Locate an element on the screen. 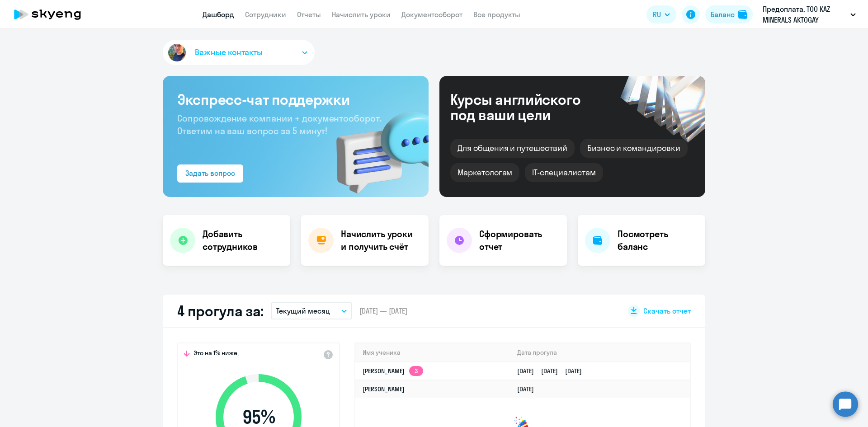  button: Задать вопрос is located at coordinates (210, 174).